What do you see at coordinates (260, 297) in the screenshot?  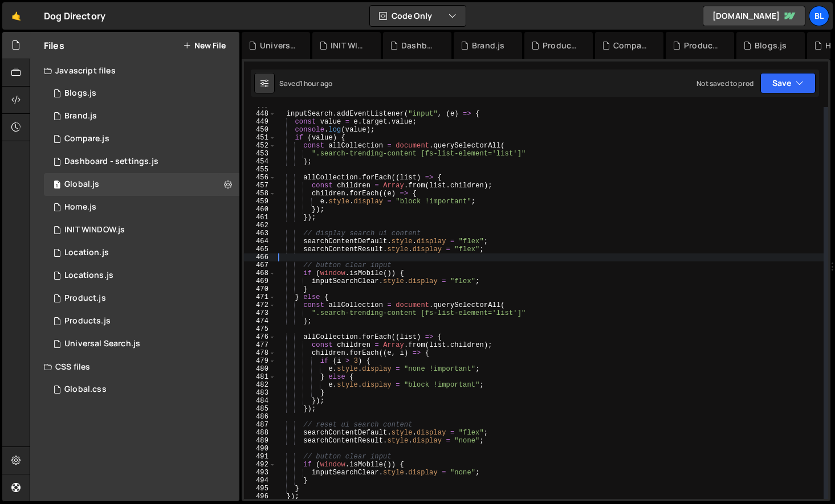 I see `div: 471` at bounding box center [260, 297].